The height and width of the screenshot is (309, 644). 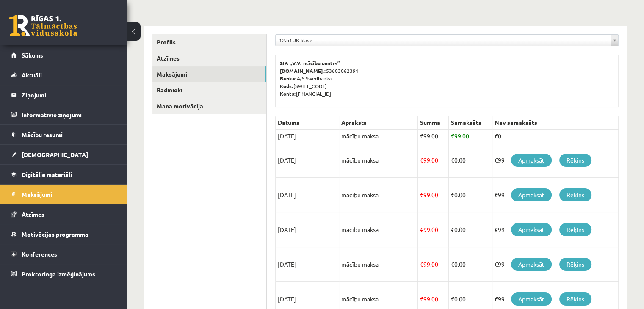 I want to click on b: SIA „V.V. mācību centrs”, so click(x=310, y=63).